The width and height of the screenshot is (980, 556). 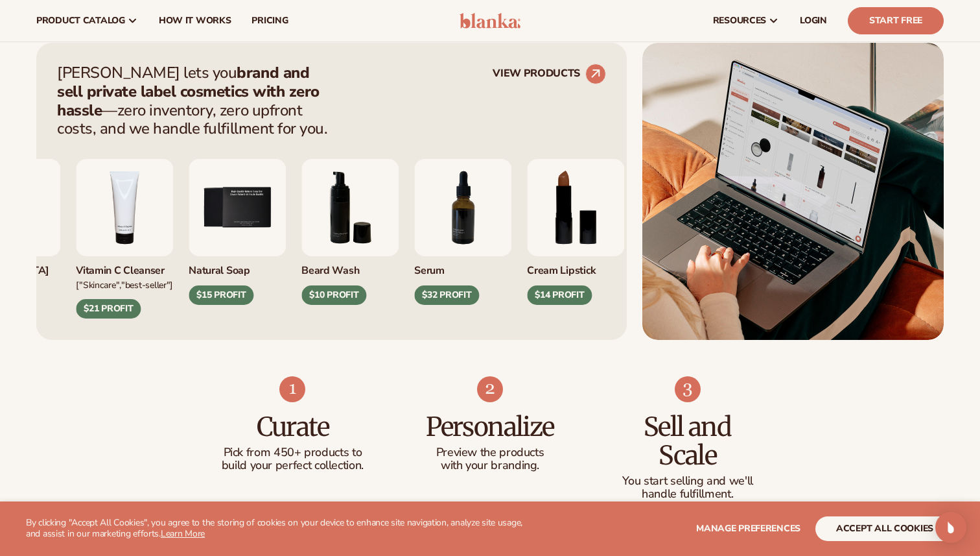 I want to click on img: Shopify Image 8, so click(x=490, y=389).